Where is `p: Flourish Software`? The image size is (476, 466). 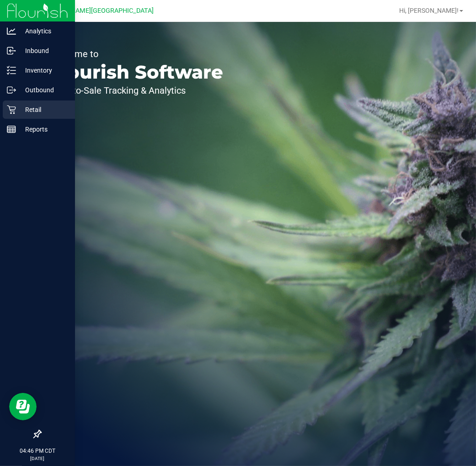
p: Flourish Software is located at coordinates (136, 72).